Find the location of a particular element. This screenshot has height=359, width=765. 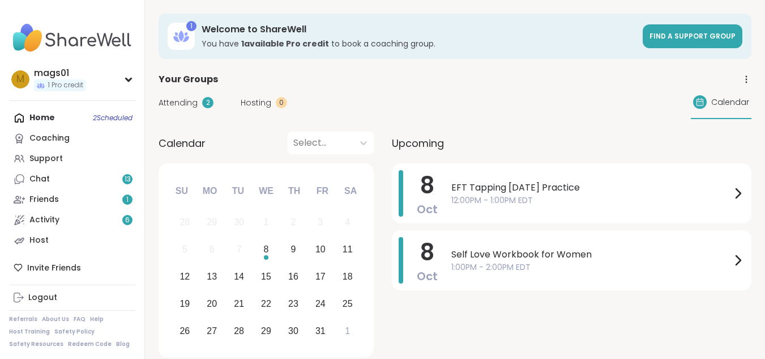

div: 12 is located at coordinates (185, 276).